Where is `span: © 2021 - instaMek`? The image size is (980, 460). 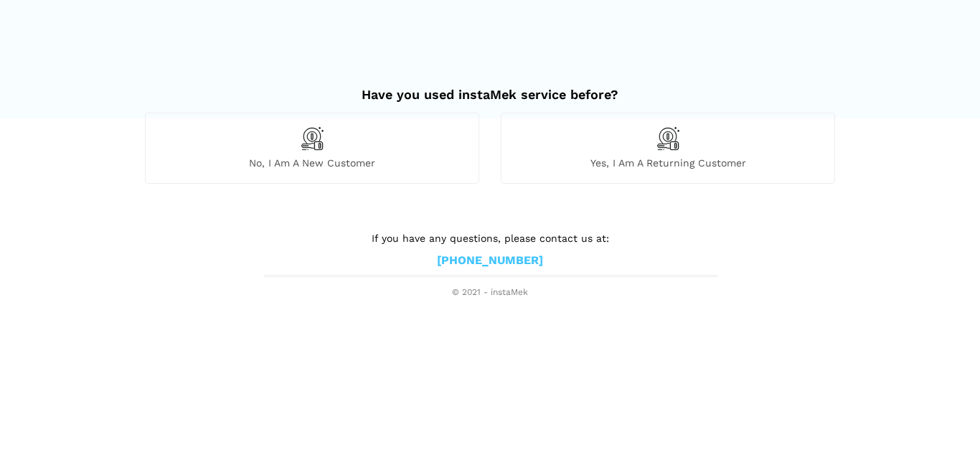
span: © 2021 - instaMek is located at coordinates (490, 293).